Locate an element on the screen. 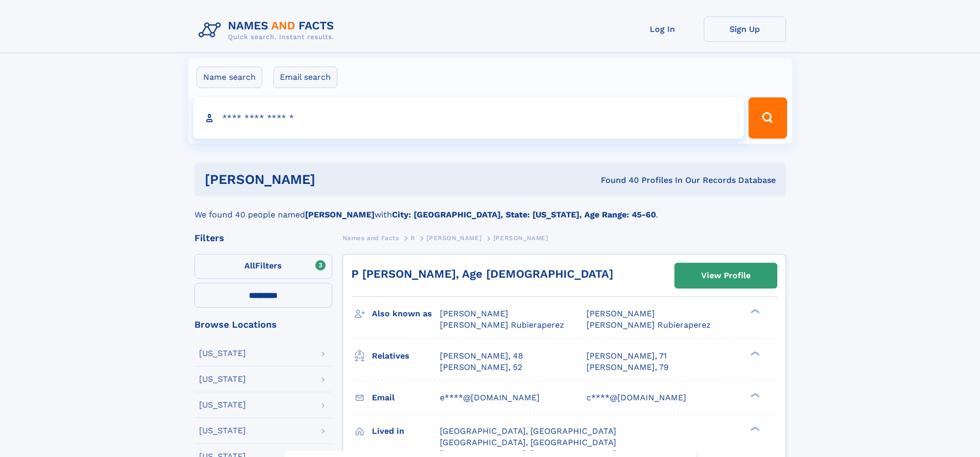  h3: Email is located at coordinates (406, 398).